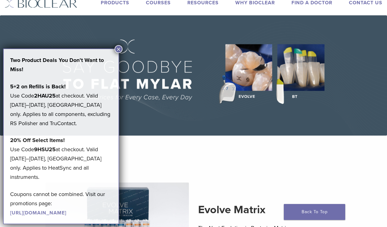 The height and width of the screenshot is (227, 387). Describe the element at coordinates (119, 49) in the screenshot. I see `button: Close` at that location.